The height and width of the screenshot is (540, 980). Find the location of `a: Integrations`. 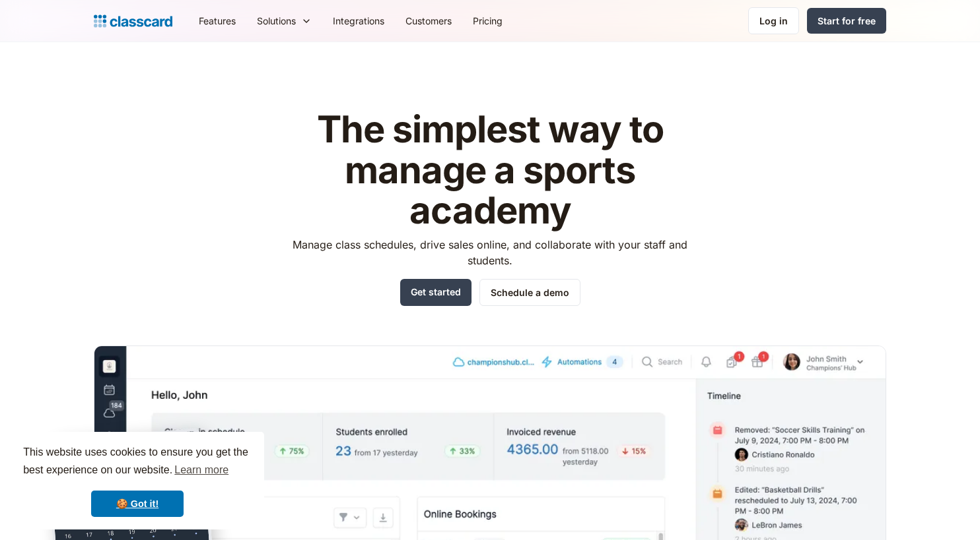

a: Integrations is located at coordinates (358, 21).